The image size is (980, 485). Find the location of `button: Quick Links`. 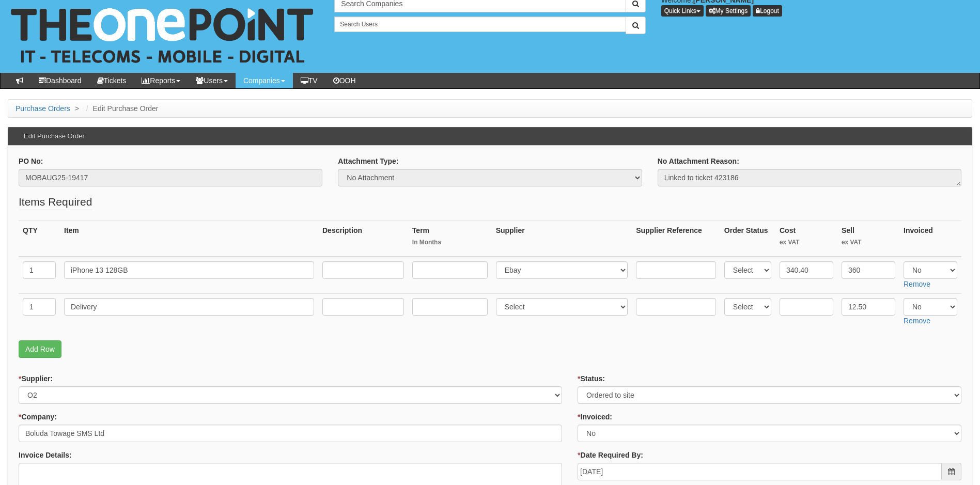

button: Quick Links is located at coordinates (682, 11).